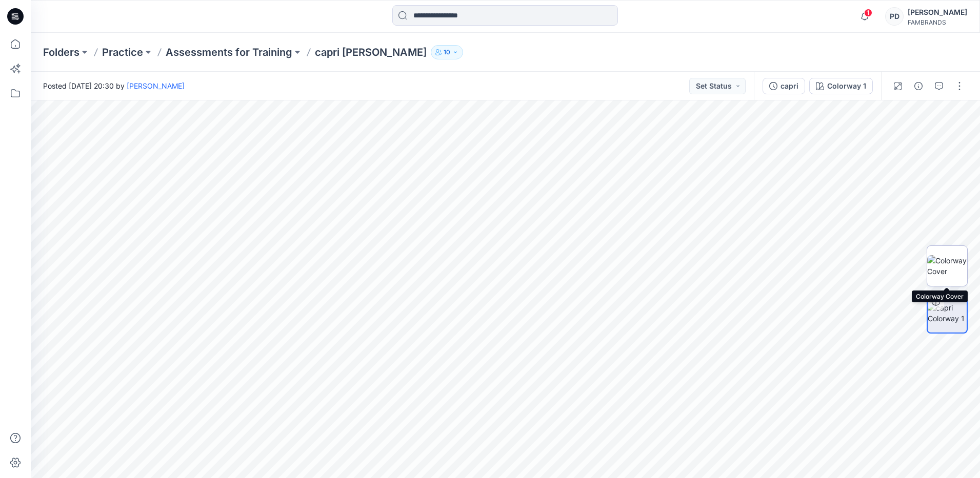  I want to click on a: Assessments for Training, so click(229, 52).